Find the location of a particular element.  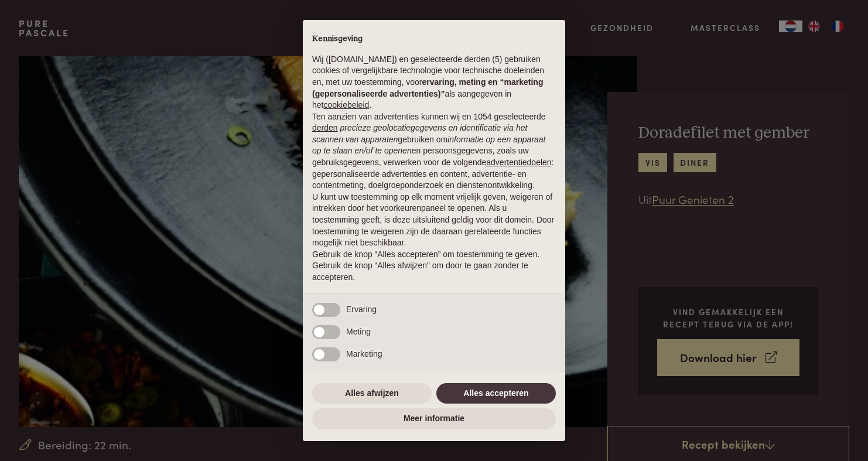

strong: ervaring, meting en “marketing (gepersonaliseerde advertenties)” is located at coordinates (428, 88).